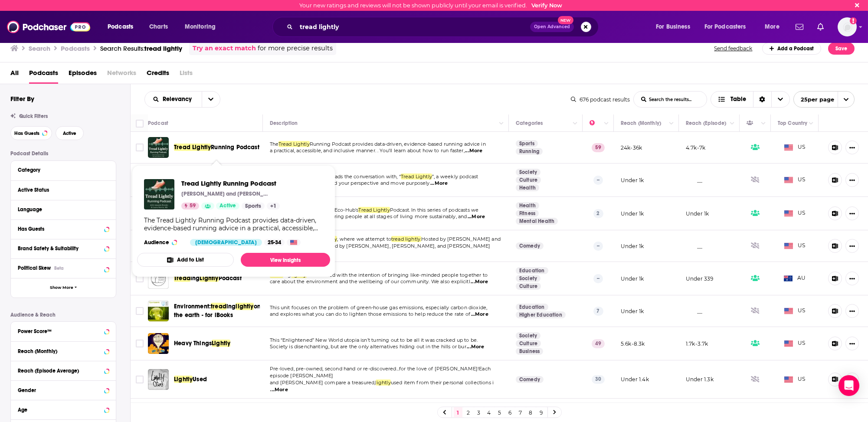 Image resolution: width=868 pixels, height=422 pixels. Describe the element at coordinates (63, 409) in the screenshot. I see `button: Age` at that location.